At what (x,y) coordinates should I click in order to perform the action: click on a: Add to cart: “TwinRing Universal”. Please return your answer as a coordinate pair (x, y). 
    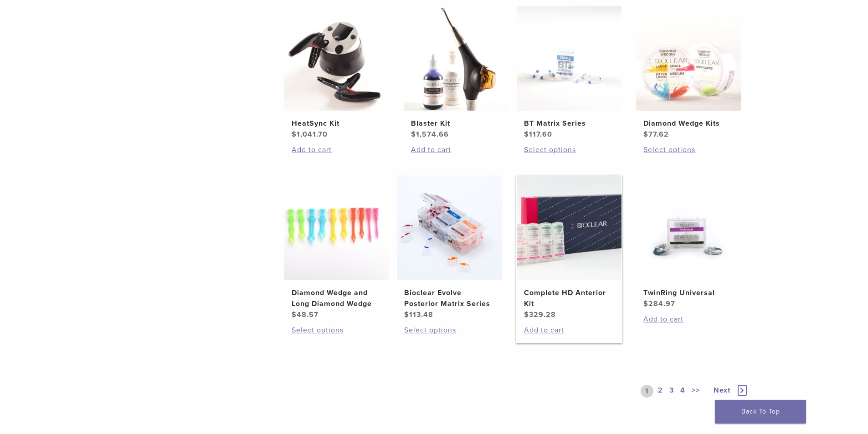
    Looking at the image, I should click on (688, 319).